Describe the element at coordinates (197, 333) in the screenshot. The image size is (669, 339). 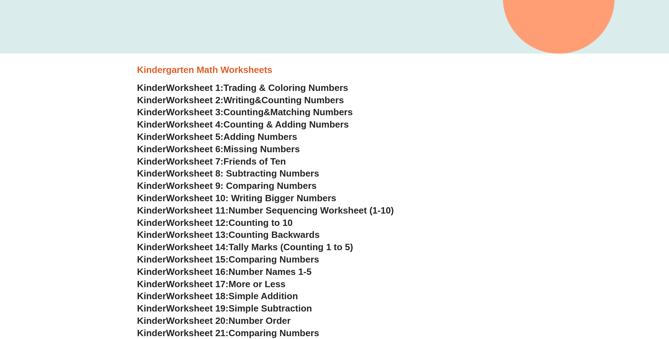
I see `span: Worksheet 21:` at that location.